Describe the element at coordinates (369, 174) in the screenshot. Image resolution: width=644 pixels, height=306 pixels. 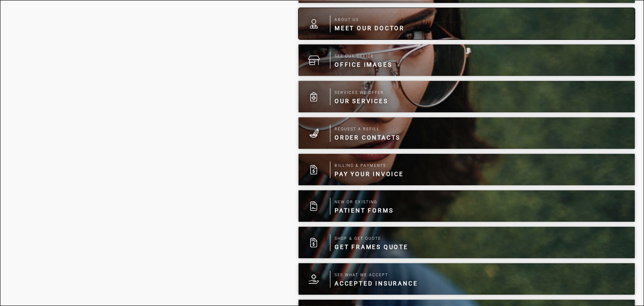
I see `span: Pay Your Invoice` at that location.